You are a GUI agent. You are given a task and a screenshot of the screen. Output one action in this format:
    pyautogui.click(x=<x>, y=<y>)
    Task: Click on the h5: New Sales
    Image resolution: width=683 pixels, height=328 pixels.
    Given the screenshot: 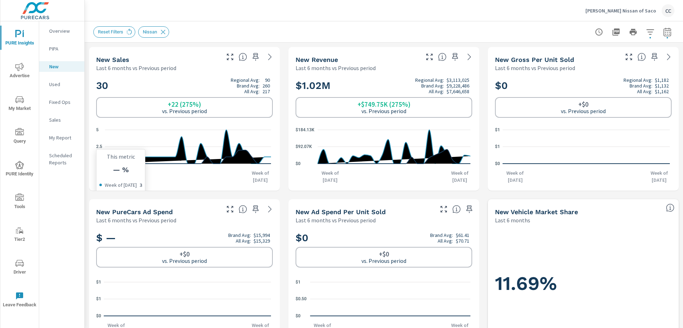 What is the action you would take?
    pyautogui.click(x=112, y=59)
    